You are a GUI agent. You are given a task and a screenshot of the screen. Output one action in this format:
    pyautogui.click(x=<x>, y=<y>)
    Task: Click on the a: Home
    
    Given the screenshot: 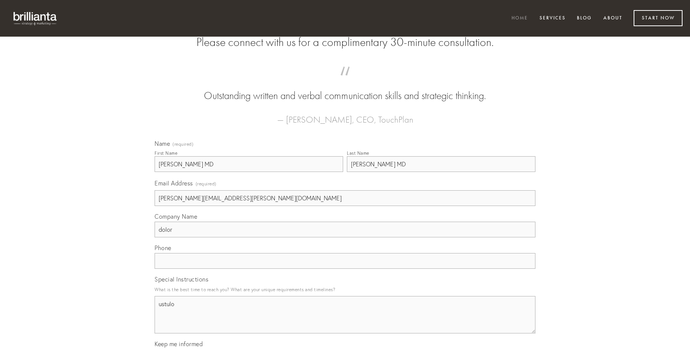 What is the action you would take?
    pyautogui.click(x=520, y=18)
    